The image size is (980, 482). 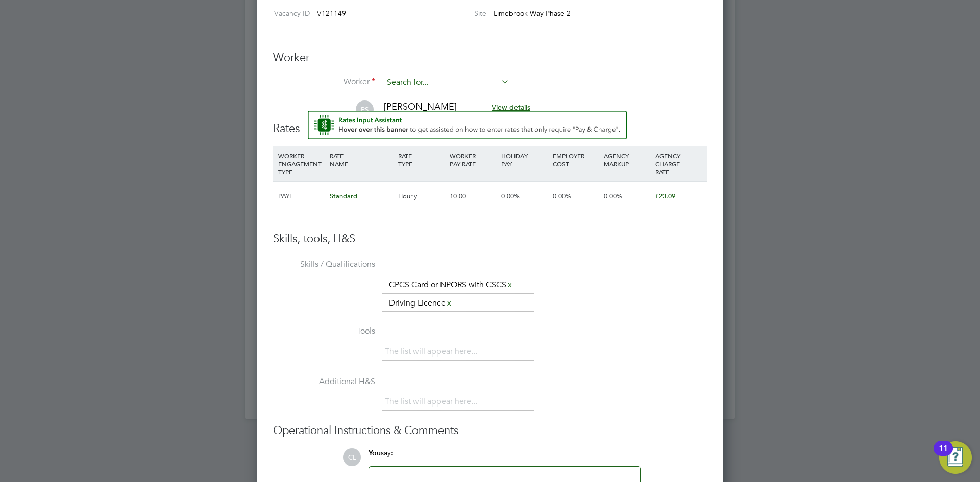 I want to click on label: Additional H&S, so click(x=324, y=382).